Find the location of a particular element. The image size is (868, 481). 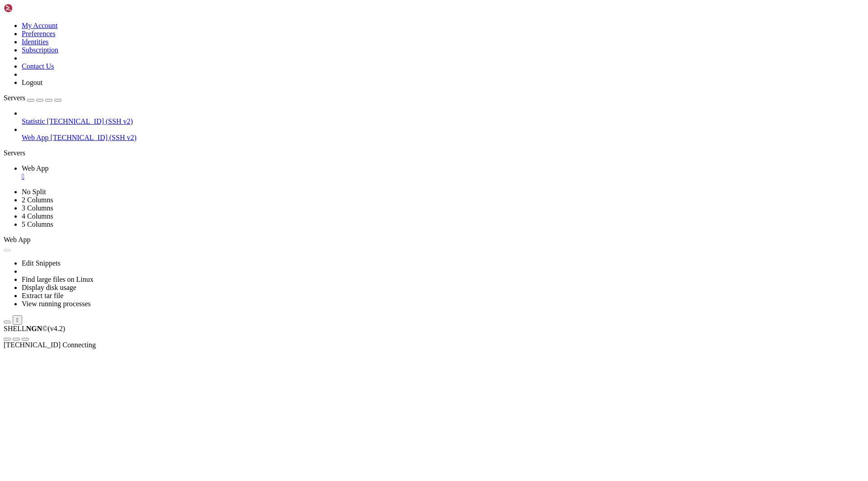

a: 4 Columns is located at coordinates (37, 216).